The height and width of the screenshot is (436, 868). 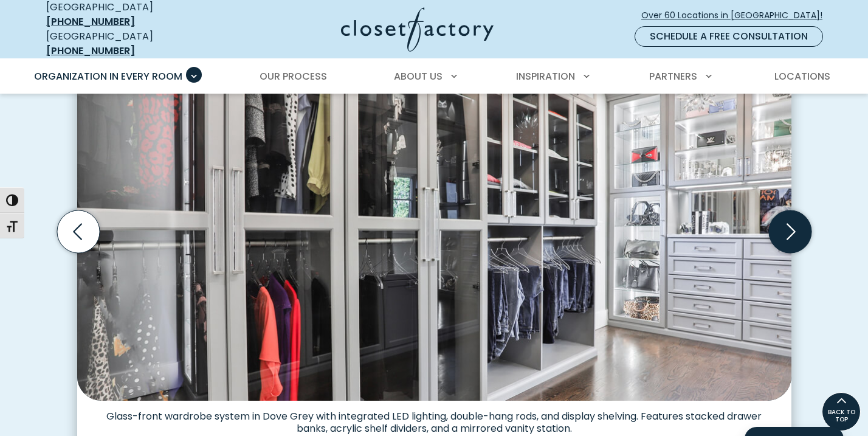 I want to click on a: BACK TO TOP, so click(x=841, y=411).